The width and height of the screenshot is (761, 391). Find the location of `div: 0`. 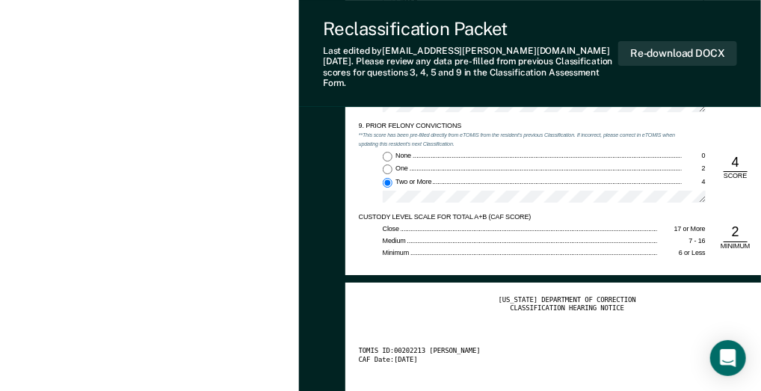

div: 0 is located at coordinates (694, 156).